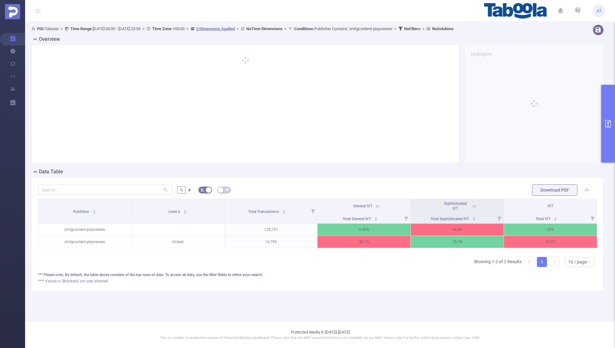 Image resolution: width=615 pixels, height=348 pixels. Describe the element at coordinates (175, 212) in the screenshot. I see `span: Level 6` at that location.